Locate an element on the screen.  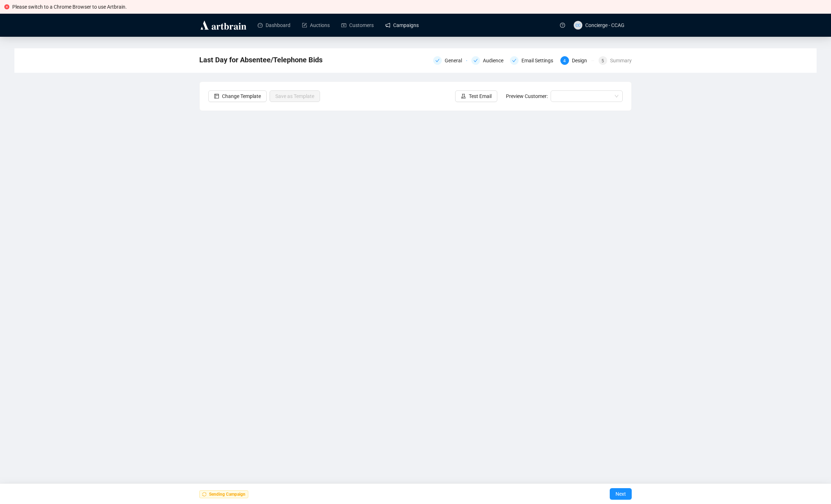
span: 5 is located at coordinates (603, 61).